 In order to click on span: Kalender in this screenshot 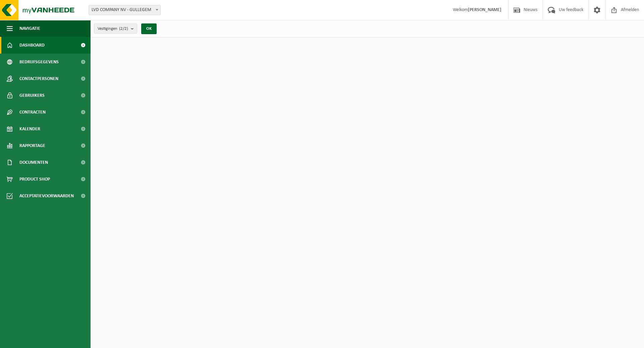, I will do `click(29, 129)`.